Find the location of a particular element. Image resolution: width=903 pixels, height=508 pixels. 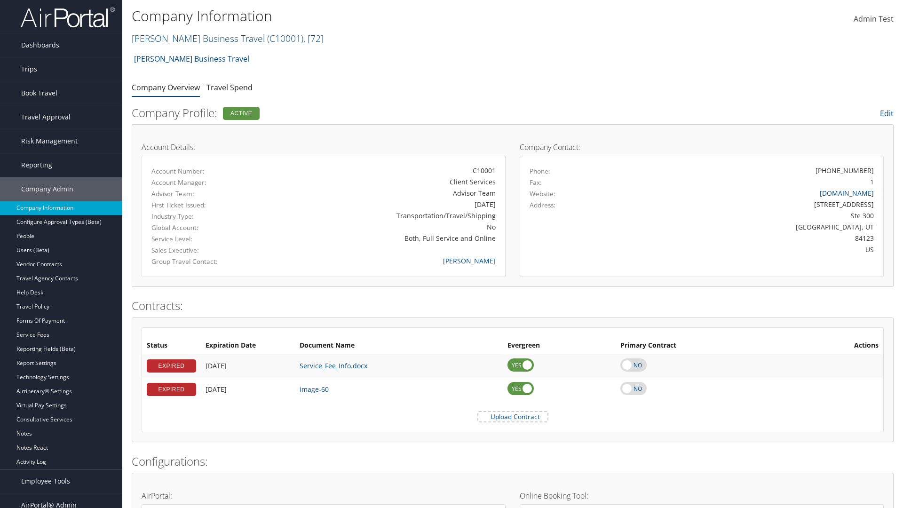

span: ( C10001 ) is located at coordinates (285, 38).